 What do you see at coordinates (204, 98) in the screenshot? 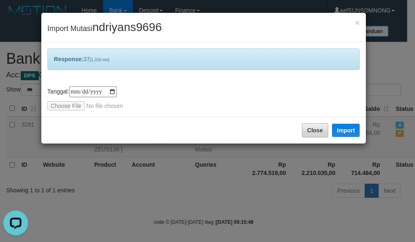
I see `div: Tanggal:` at bounding box center [204, 98].